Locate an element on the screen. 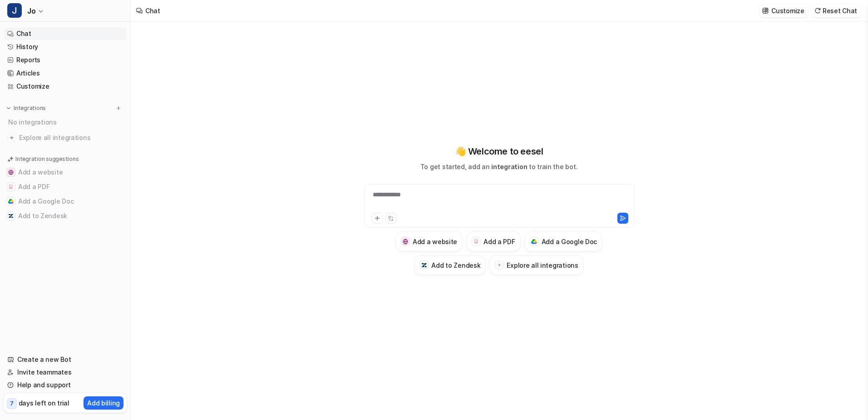  h3: Add a Google Doc is located at coordinates (570, 241).